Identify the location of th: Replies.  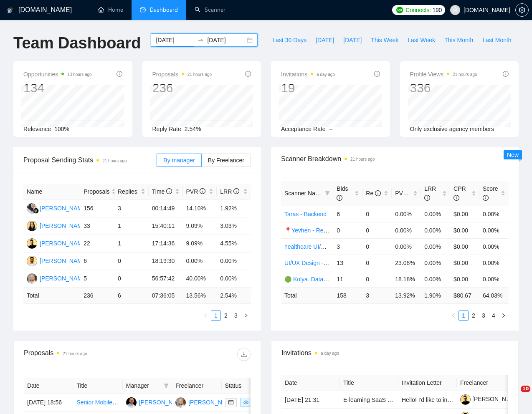
(132, 192).